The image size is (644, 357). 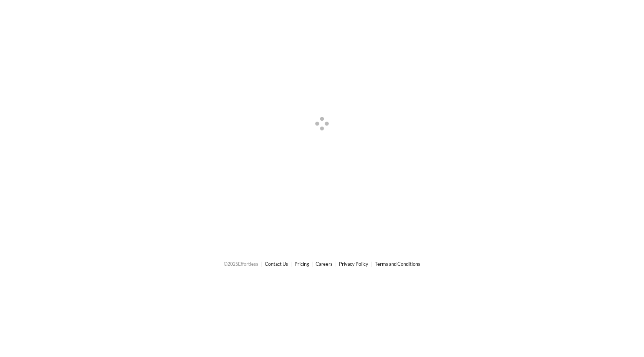 I want to click on a: Contact Us, so click(x=276, y=264).